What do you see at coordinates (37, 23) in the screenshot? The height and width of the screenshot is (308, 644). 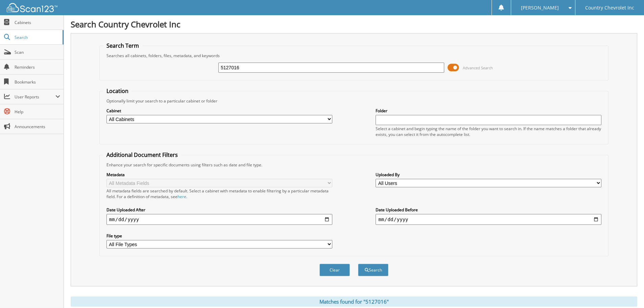 I see `span: Cabinets` at bounding box center [37, 23].